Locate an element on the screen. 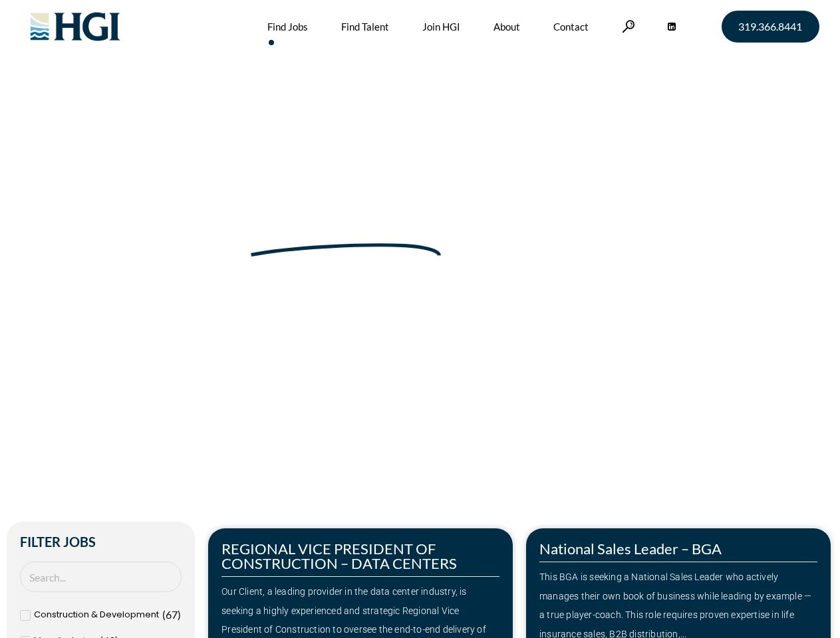 This screenshot has width=840, height=638. h2: Filter Jobs is located at coordinates (101, 542).